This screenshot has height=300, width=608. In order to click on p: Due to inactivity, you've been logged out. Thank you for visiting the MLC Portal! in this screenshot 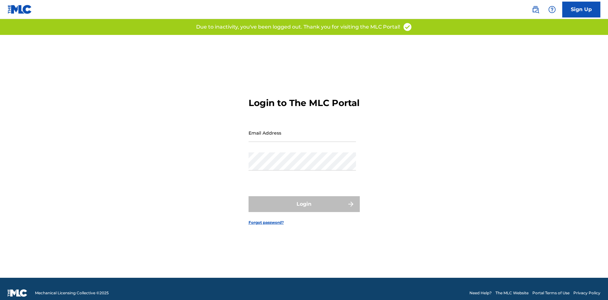, I will do `click(298, 27)`.